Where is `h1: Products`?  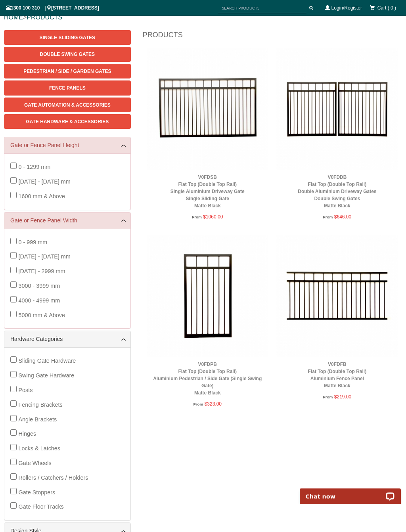 h1: Products is located at coordinates (273, 37).